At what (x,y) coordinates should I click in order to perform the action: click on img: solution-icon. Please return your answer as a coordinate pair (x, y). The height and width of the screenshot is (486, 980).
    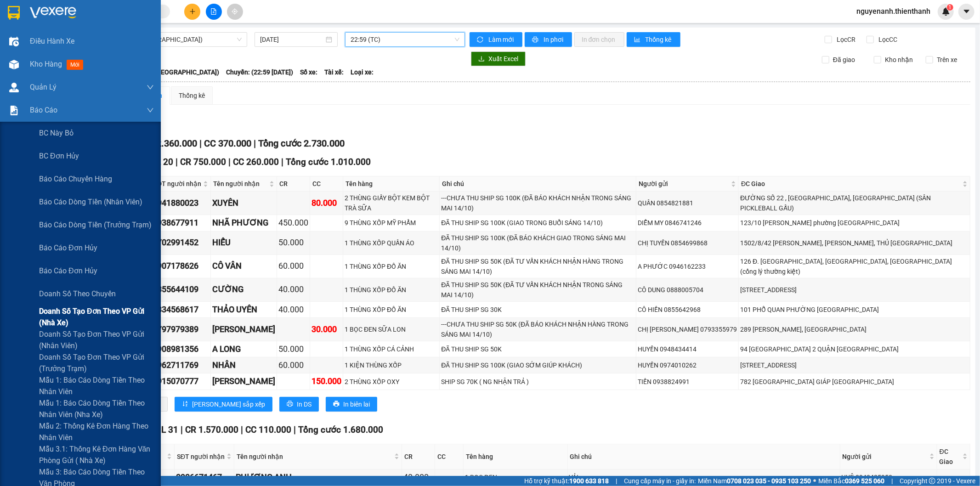
    Looking at the image, I should click on (14, 111).